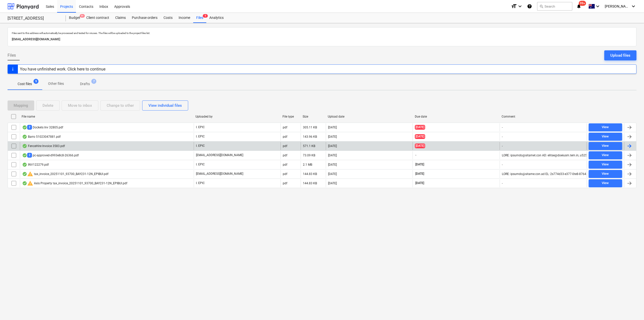  What do you see at coordinates (36, 165) in the screenshot?
I see `div: INV122279.pdf` at bounding box center [36, 165].